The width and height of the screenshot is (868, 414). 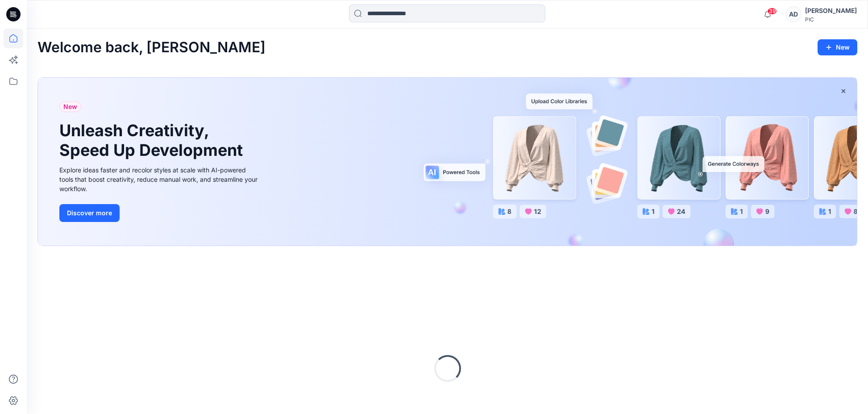 I want to click on span: New, so click(x=70, y=106).